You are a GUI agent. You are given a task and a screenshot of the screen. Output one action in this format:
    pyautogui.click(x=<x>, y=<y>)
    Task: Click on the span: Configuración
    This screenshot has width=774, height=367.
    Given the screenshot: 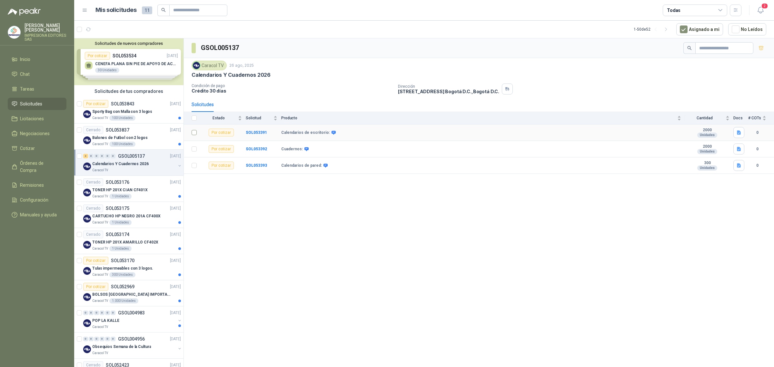 What is the action you would take?
    pyautogui.click(x=34, y=200)
    